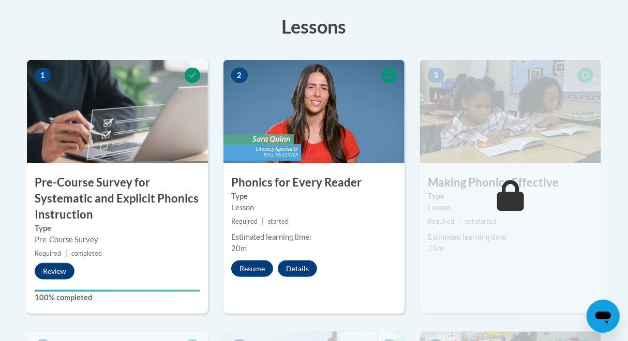 Image resolution: width=628 pixels, height=341 pixels. What do you see at coordinates (239, 76) in the screenshot?
I see `span: 2` at bounding box center [239, 76].